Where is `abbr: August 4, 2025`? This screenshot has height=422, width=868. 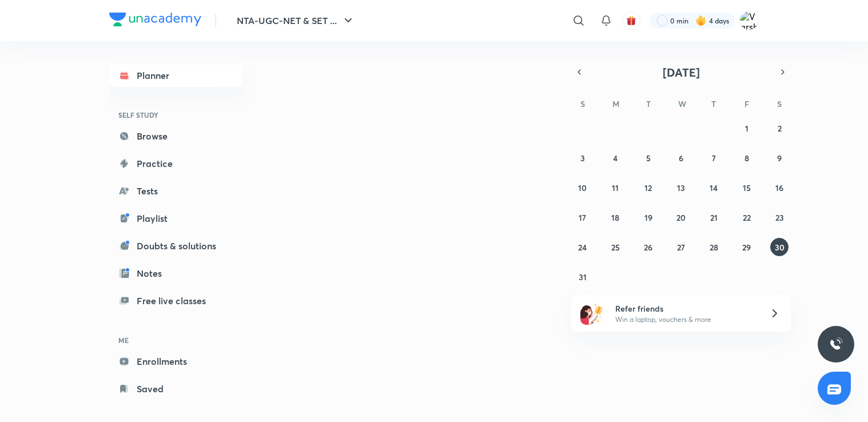 abbr: August 4, 2025 is located at coordinates (615, 158).